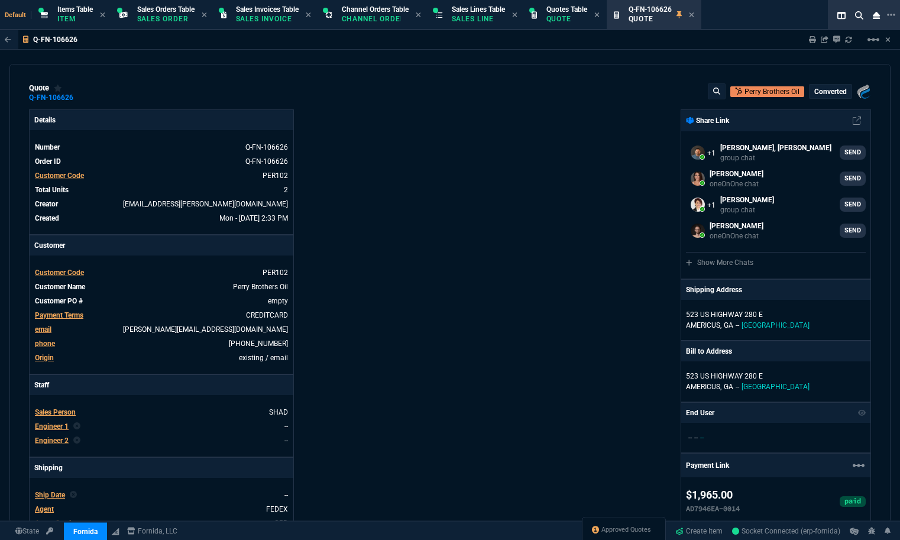 Image resolution: width=900 pixels, height=540 pixels. Describe the element at coordinates (161, 344) in the screenshot. I see `tr: (229) 924-0306` at that location.